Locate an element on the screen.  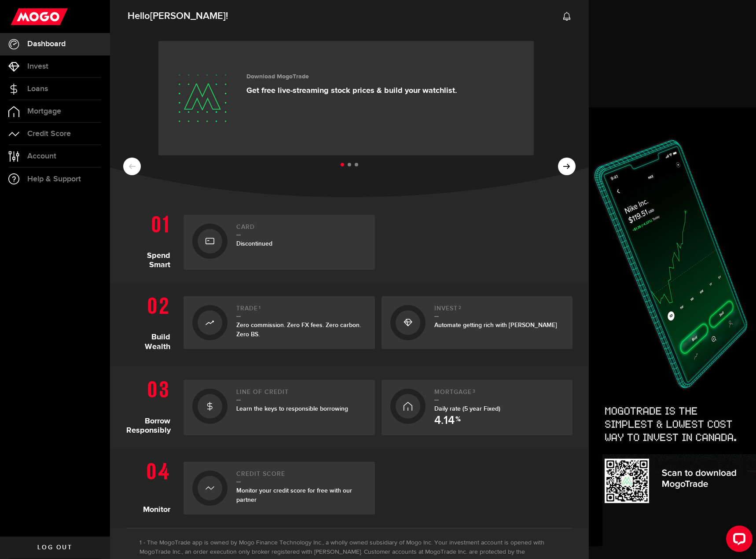
a: Mortgage3Daily rate (5 year Fixed) 4.14 % is located at coordinates (477, 408).